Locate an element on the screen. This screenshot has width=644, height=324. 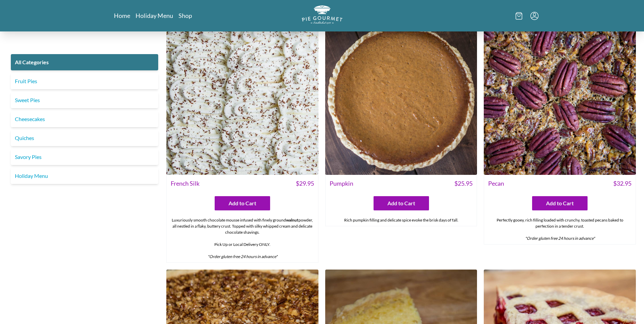
span: Pumpkin is located at coordinates (341, 184).